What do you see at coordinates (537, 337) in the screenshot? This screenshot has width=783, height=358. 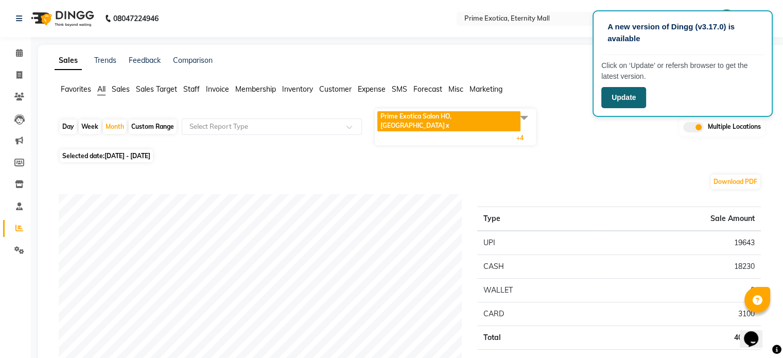 I see `td: Total` at bounding box center [537, 337].